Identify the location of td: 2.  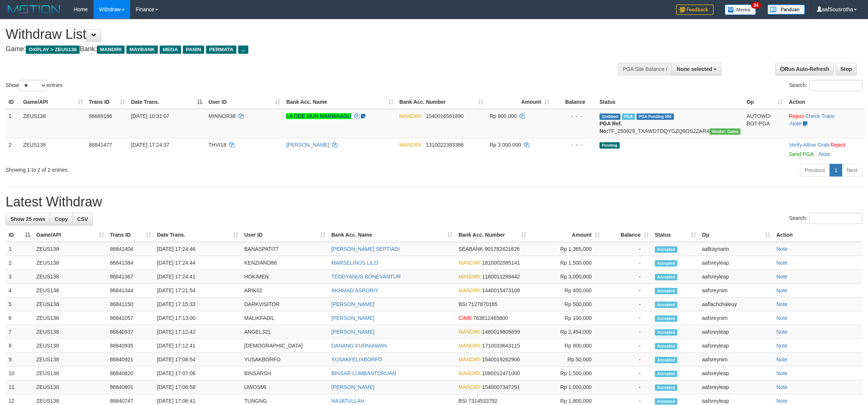
(13, 150).